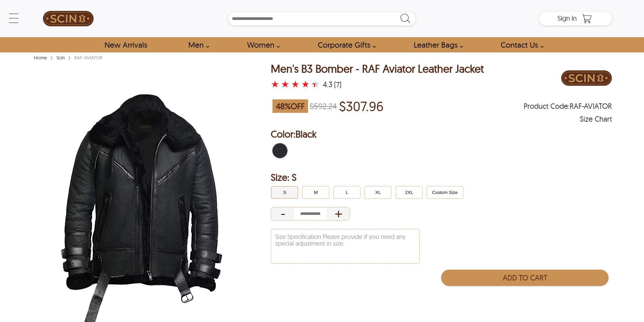  What do you see at coordinates (520, 45) in the screenshot?
I see `a: contact-us` at bounding box center [520, 45].